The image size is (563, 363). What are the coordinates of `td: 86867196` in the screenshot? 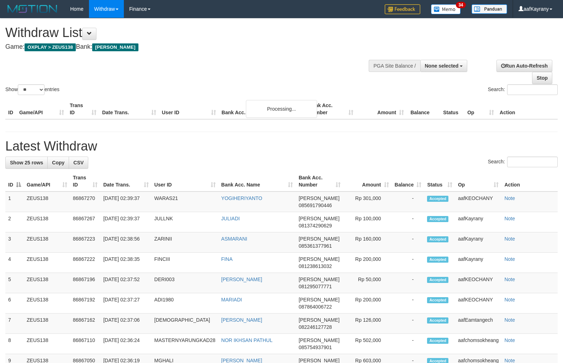 It's located at (85, 283).